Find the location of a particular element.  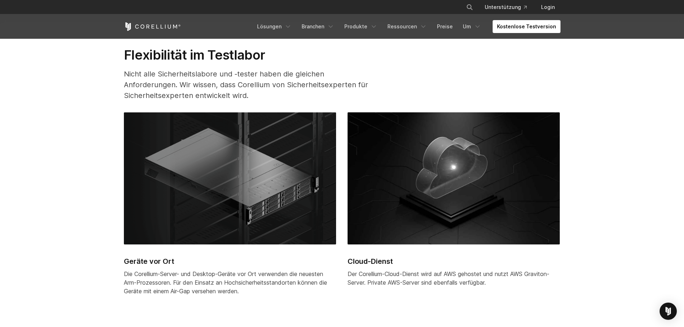

a: Corellium-Startseite is located at coordinates (152, 27).